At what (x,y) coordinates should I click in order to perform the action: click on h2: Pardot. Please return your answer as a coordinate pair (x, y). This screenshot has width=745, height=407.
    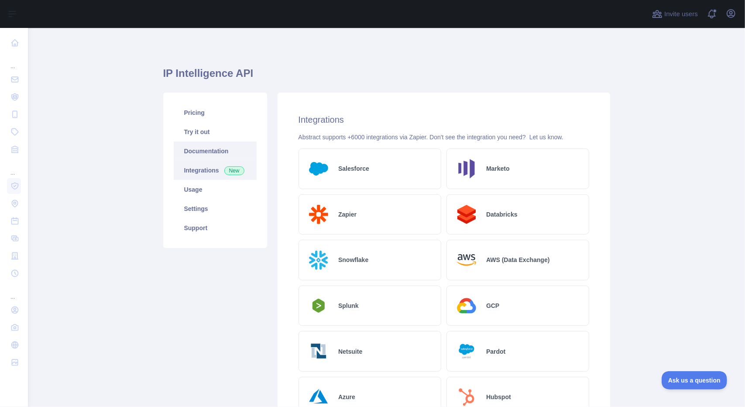
    Looking at the image, I should click on (496, 351).